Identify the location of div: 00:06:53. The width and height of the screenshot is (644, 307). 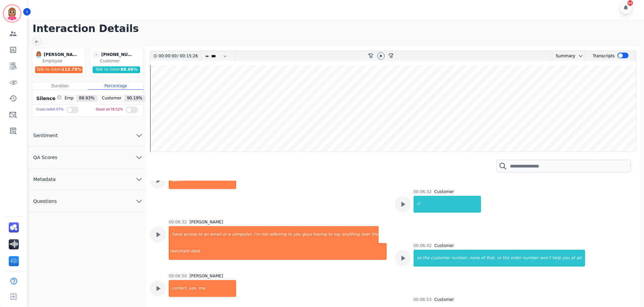
(423, 300).